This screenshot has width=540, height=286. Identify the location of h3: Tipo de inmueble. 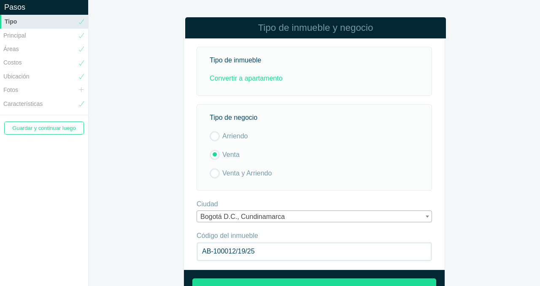
(316, 60).